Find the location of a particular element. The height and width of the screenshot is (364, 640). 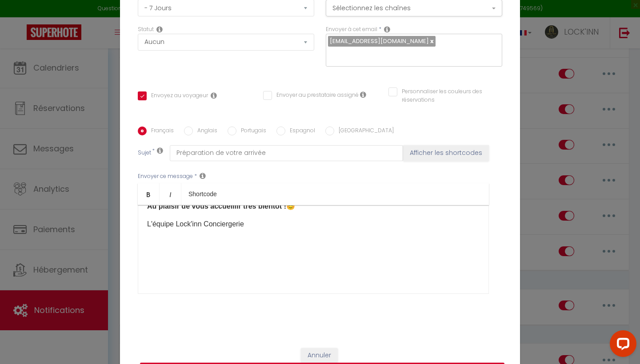

button: Open LiveChat chat widget is located at coordinates (21, 17).